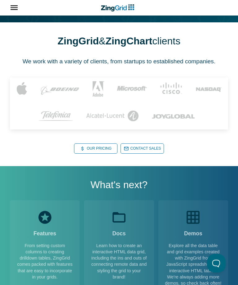  I want to click on h2: & clients, so click(119, 42).